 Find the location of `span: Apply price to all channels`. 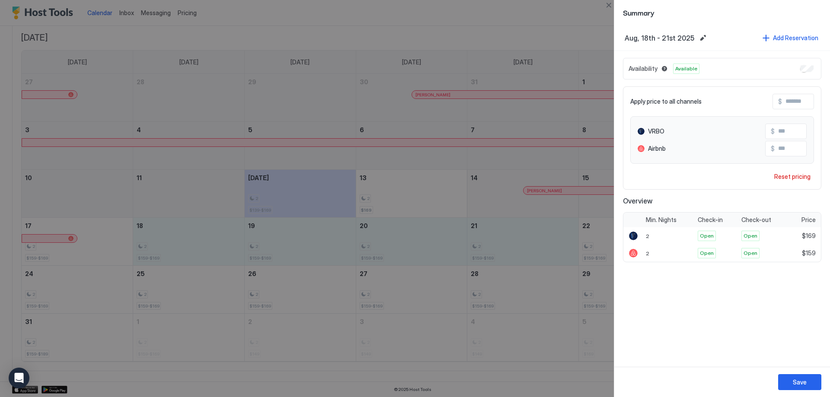

span: Apply price to all channels is located at coordinates (665, 102).